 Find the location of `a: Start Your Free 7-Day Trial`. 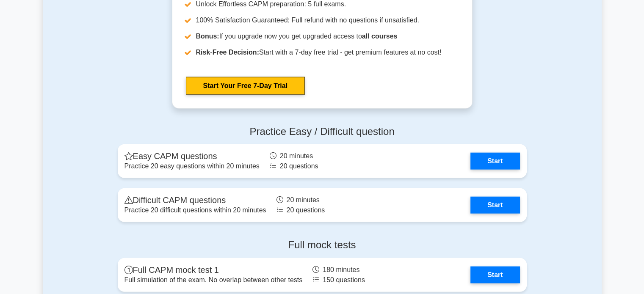

a: Start Your Free 7-Day Trial is located at coordinates (245, 86).